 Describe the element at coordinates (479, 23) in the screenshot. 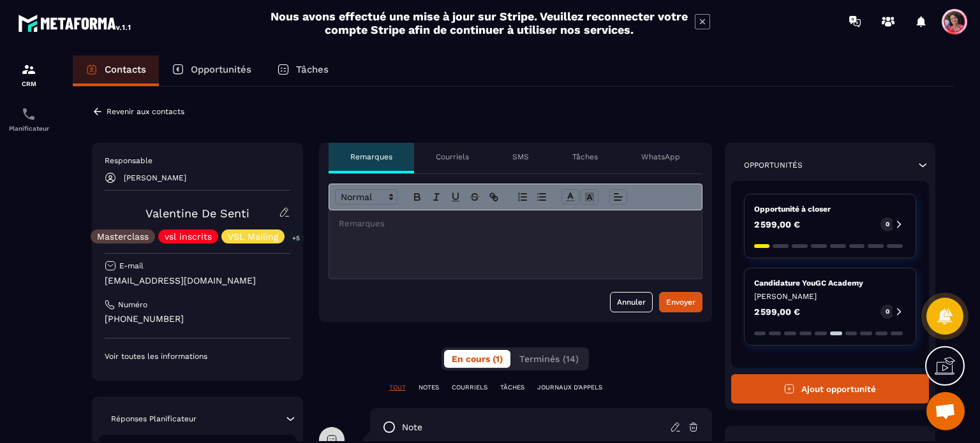

I see `h2: Nous avons effectué une mise à jour sur Stripe. Veuillez reconnecter votre compte Stripe afin de ...` at that location.